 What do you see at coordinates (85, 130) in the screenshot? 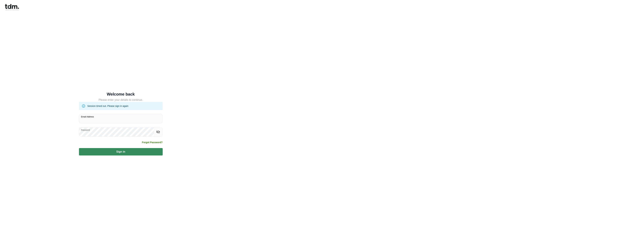
I see `label: Password` at bounding box center [85, 130].